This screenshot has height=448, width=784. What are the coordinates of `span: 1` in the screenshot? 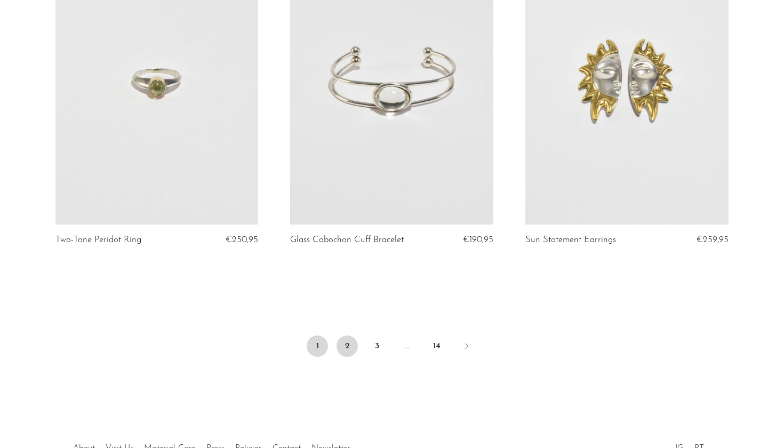 It's located at (317, 346).